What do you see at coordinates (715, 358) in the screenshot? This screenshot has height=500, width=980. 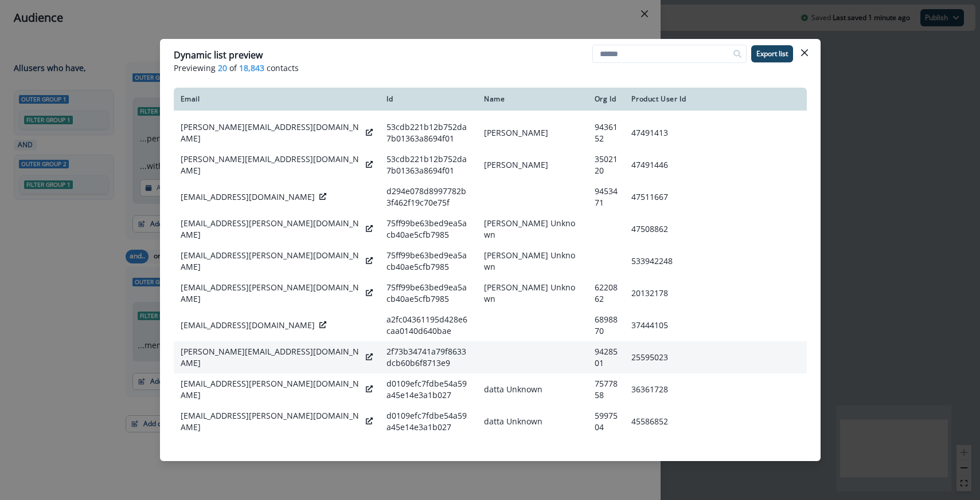 I see `td: 25595023` at bounding box center [715, 358].